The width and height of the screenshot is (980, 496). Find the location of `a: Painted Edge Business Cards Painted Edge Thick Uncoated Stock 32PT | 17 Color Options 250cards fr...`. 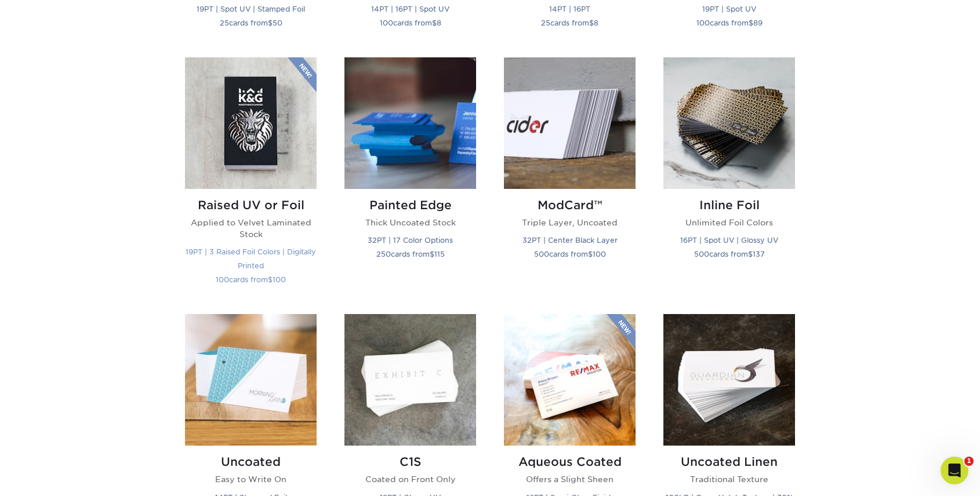

a: Painted Edge Business Cards Painted Edge Thick Uncoated Stock 32PT | 17 Color Options 250cards fr... is located at coordinates (410, 179).